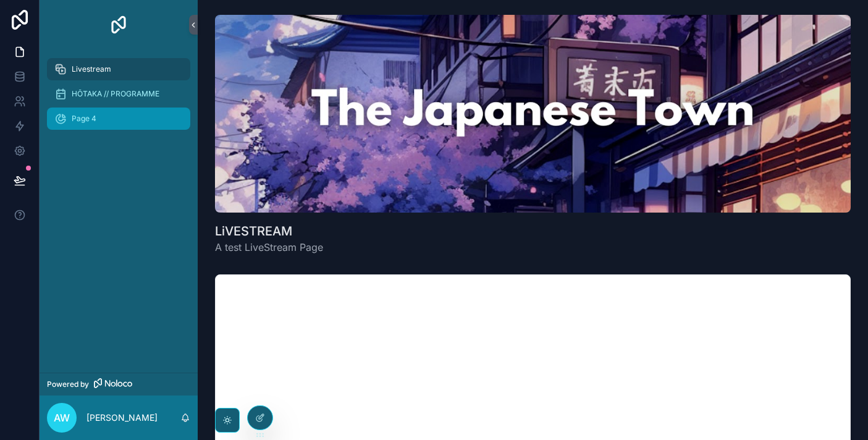 The width and height of the screenshot is (868, 440). I want to click on span: Powered by, so click(68, 384).